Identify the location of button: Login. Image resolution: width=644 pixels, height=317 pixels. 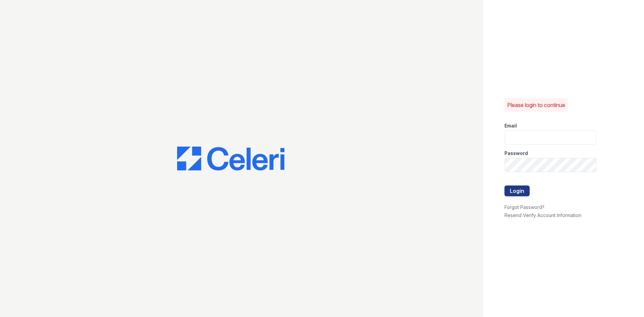
(517, 190).